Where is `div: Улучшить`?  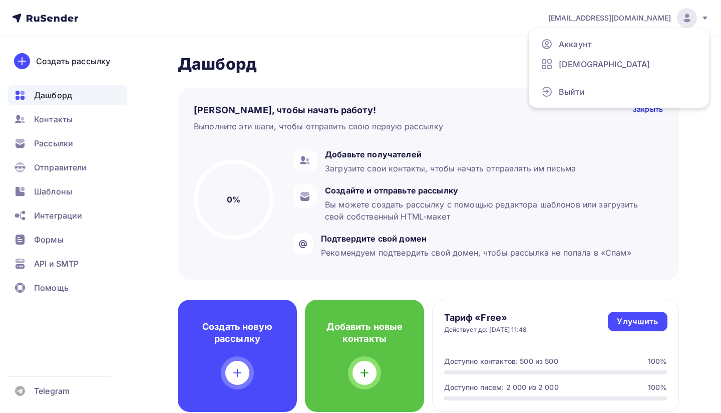 div: Улучшить is located at coordinates (638, 321).